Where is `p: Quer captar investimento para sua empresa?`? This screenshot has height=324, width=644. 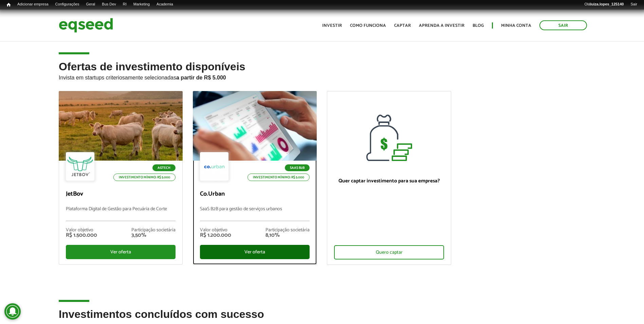
p: Quer captar investimento para sua empresa? is located at coordinates (389, 181).